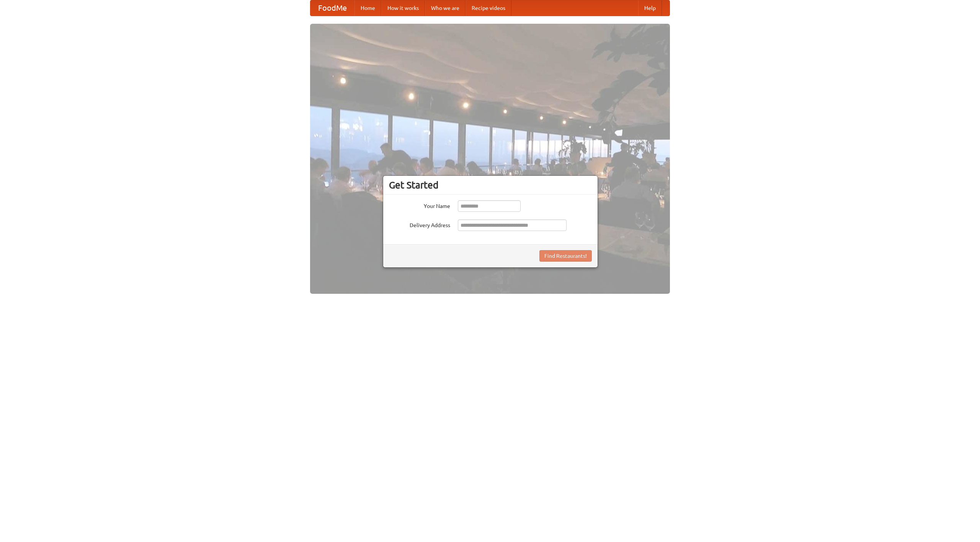 This screenshot has width=980, height=542. I want to click on a: Help, so click(650, 8).